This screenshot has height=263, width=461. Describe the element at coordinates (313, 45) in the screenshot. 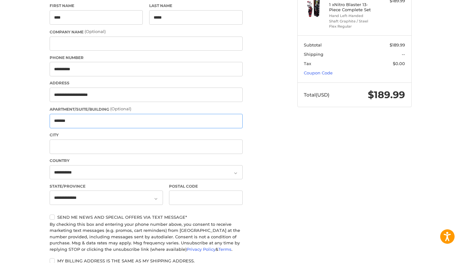

I see `span: Subtotal` at that location.